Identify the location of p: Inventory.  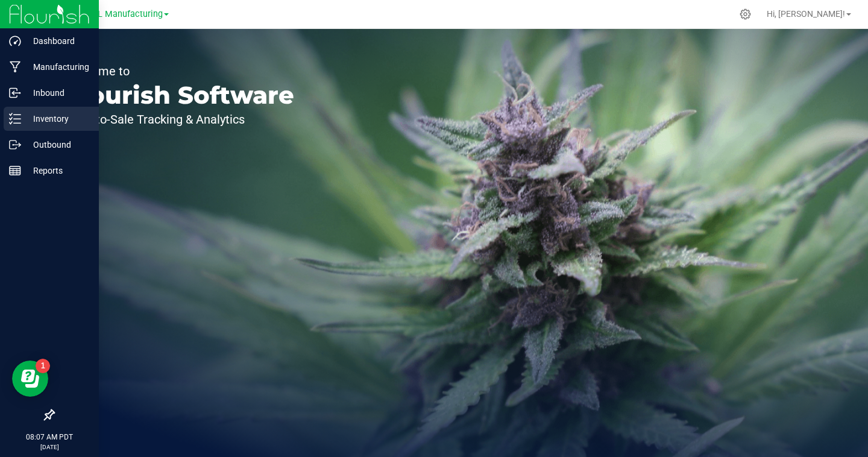
(57, 119).